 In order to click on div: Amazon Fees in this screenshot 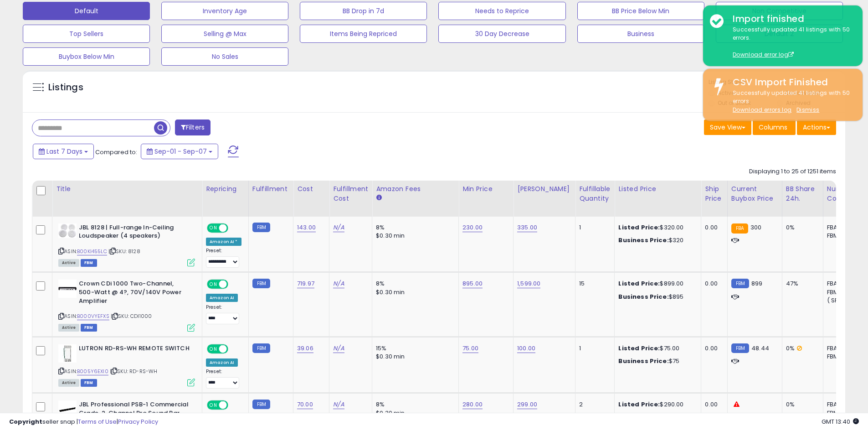, I will do `click(415, 188)`.